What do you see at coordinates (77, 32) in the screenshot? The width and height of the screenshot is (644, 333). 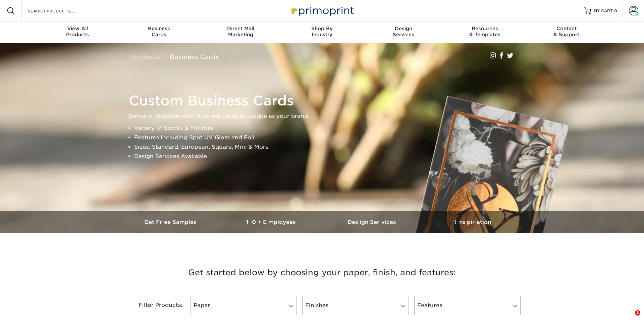 I see `div: Products` at bounding box center [77, 32].